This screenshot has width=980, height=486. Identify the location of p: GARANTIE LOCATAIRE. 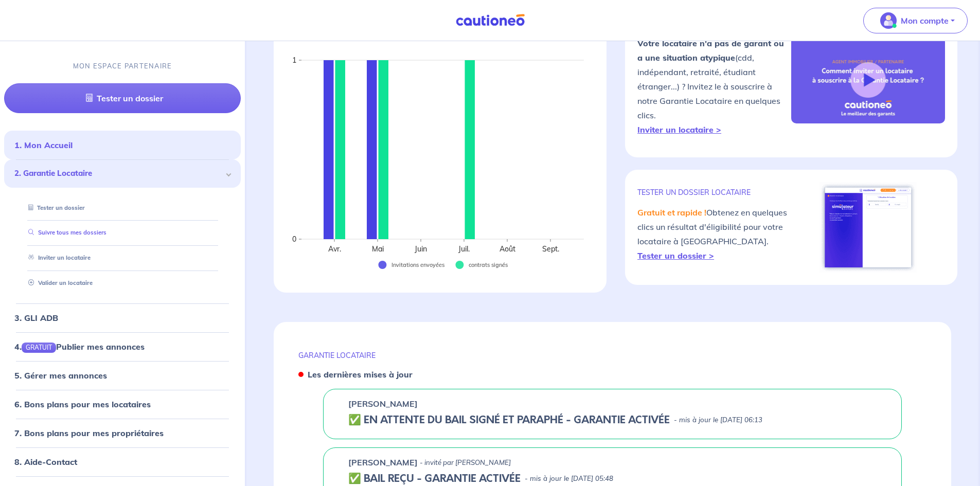
(612, 355).